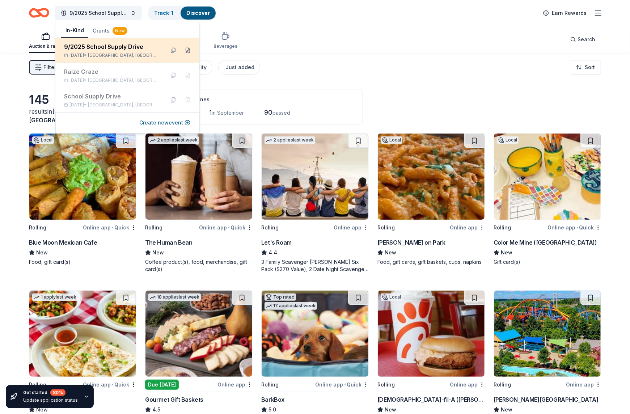  What do you see at coordinates (547, 262) in the screenshot?
I see `div: Gift card(s)` at bounding box center [547, 262].